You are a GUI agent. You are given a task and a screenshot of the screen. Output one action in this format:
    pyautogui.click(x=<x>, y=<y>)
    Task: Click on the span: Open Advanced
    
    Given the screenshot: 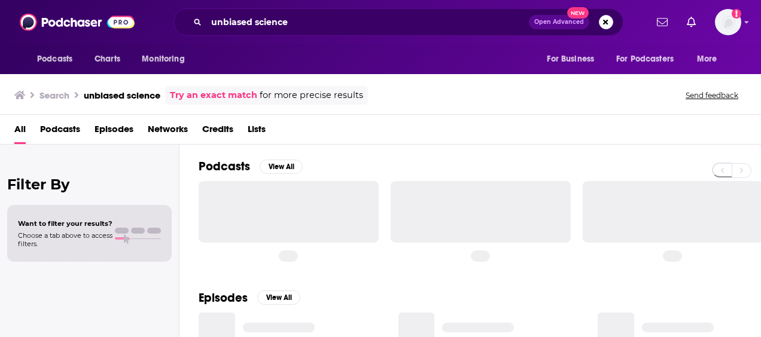 What is the action you would take?
    pyautogui.click(x=559, y=22)
    